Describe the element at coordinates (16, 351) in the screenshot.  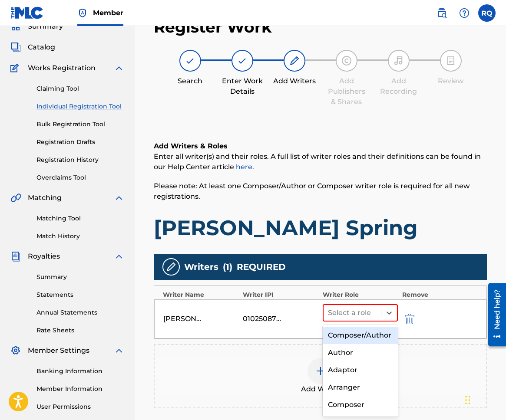
I see `img: Member Settings` at that location.